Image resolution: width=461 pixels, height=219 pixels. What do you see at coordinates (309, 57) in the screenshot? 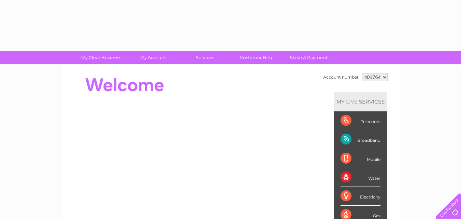
I see `a: Make A Payment` at bounding box center [309, 57].